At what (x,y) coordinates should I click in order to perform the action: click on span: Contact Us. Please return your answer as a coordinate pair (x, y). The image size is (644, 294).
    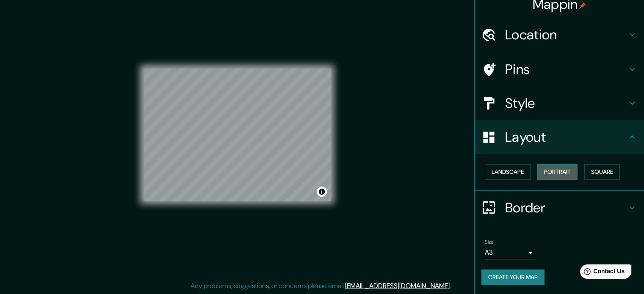
    Looking at the image, I should click on (40, 10).